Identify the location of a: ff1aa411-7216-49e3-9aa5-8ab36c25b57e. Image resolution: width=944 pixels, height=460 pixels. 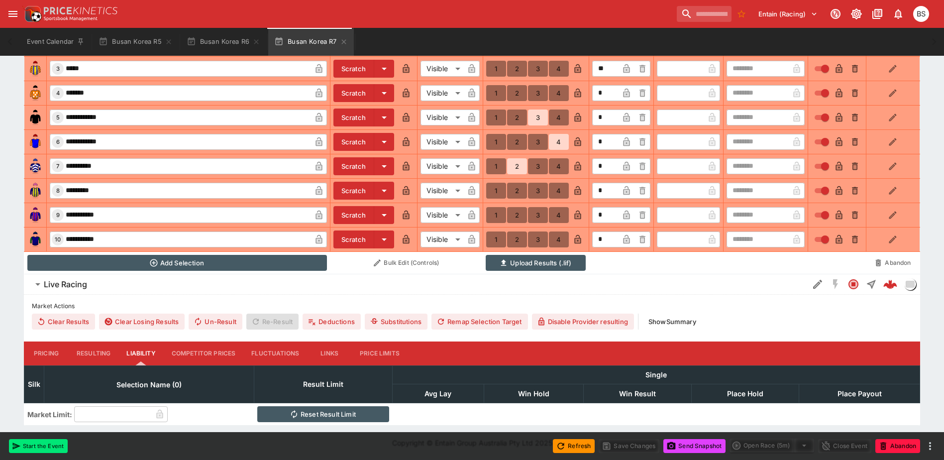
(891, 284).